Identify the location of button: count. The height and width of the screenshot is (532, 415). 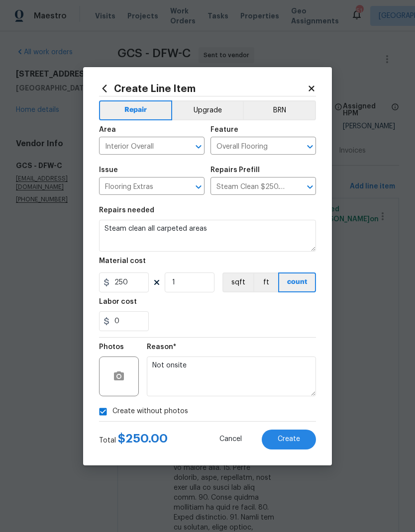
(297, 282).